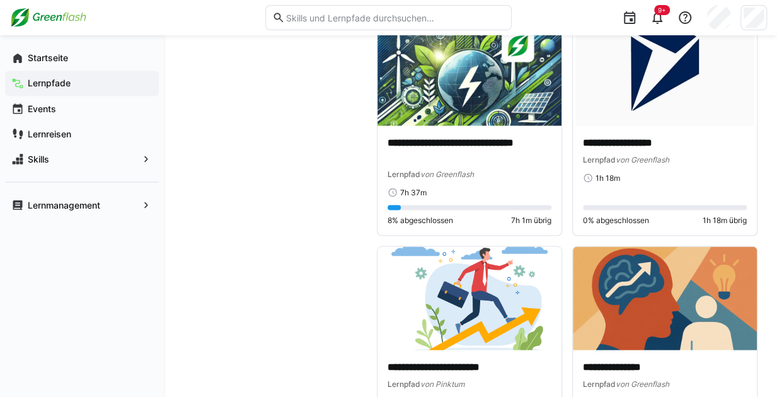  What do you see at coordinates (394, 18) in the screenshot?
I see `input: Skills und Lernpfade durchsuchen…` at bounding box center [394, 18].